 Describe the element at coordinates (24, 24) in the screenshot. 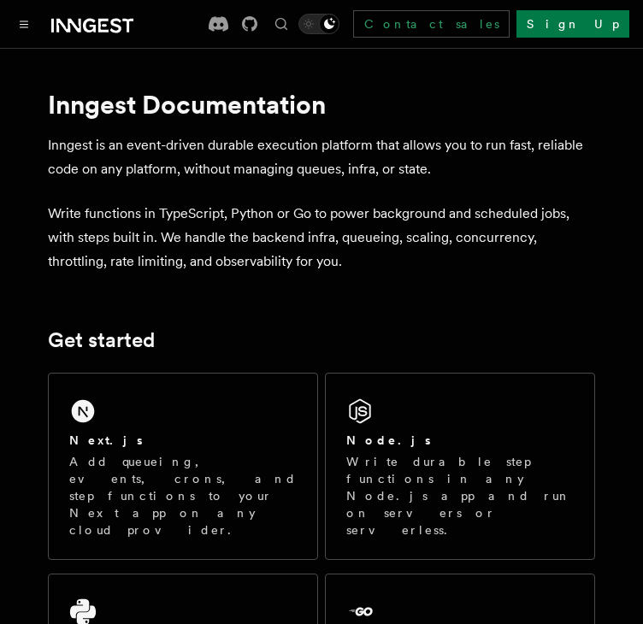

I see `button: Toggle navigation` at that location.